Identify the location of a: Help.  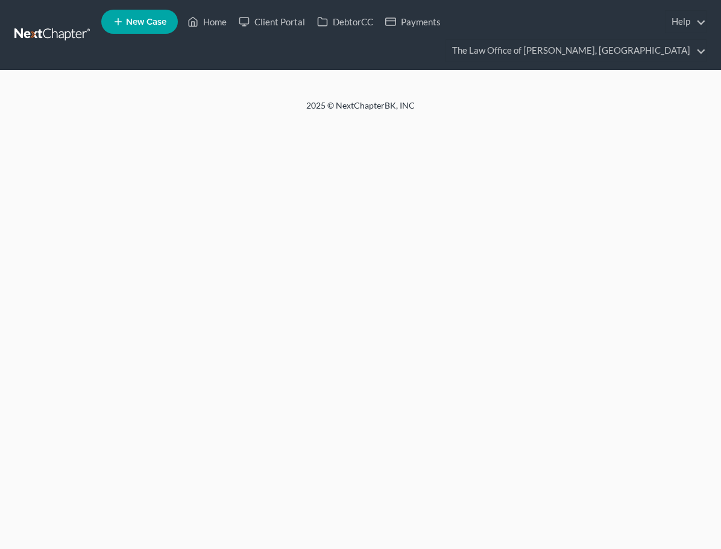
(686, 22).